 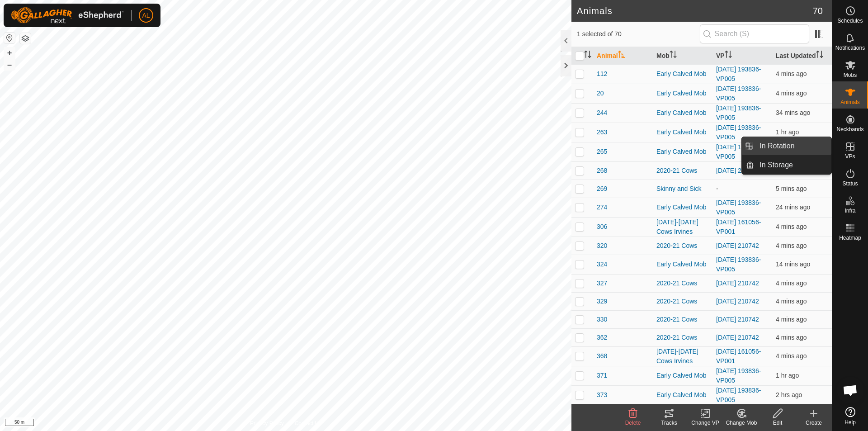 What do you see at coordinates (602, 227) in the screenshot?
I see `span: 306` at bounding box center [602, 227].